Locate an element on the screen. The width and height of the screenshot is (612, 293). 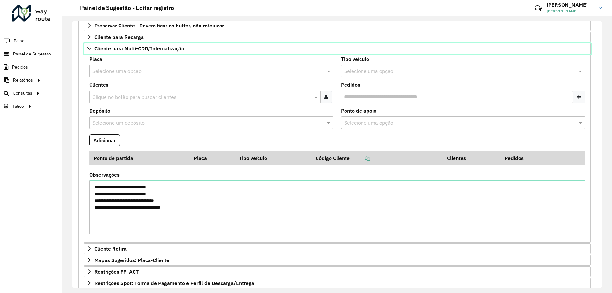
span: Mapas Sugeridos: Placa-Cliente is located at coordinates (132, 260).